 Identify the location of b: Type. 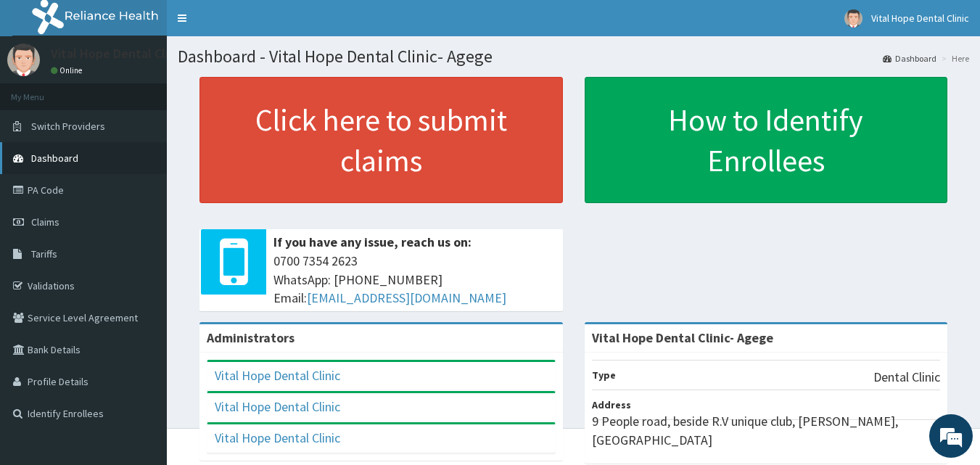
(604, 376).